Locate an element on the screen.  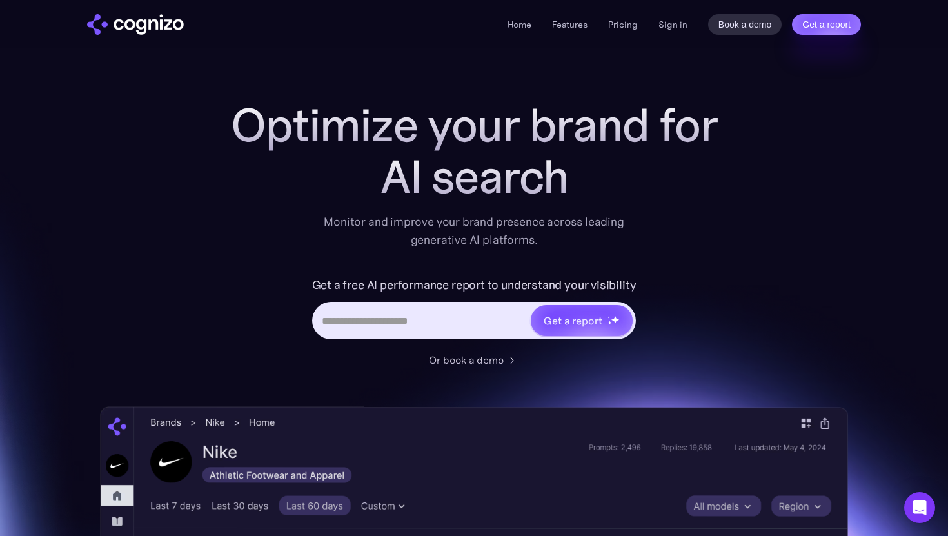
a: Pricing is located at coordinates (623, 25).